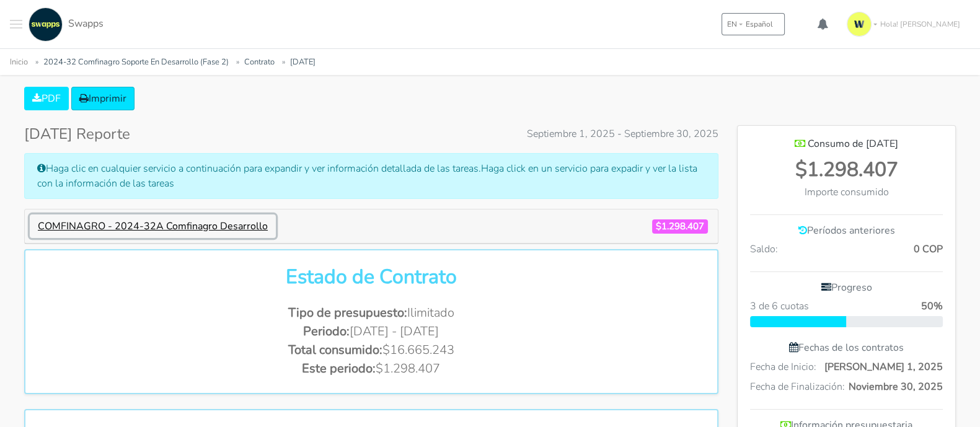 The image size is (980, 427). What do you see at coordinates (16, 24) in the screenshot?
I see `button: Toggle navigation menu` at bounding box center [16, 24].